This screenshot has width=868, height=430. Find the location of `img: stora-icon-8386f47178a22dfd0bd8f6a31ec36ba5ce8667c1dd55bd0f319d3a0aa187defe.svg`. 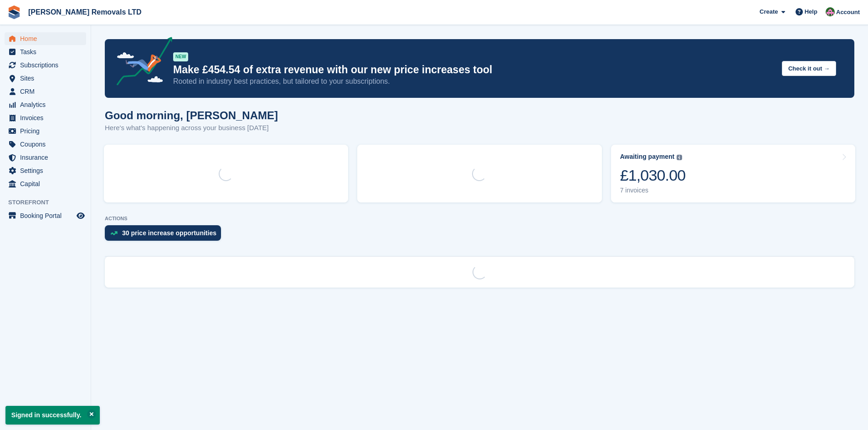

img: stora-icon-8386f47178a22dfd0bd8f6a31ec36ba5ce8667c1dd55bd0f319d3a0aa187defe.svg is located at coordinates (14, 12).